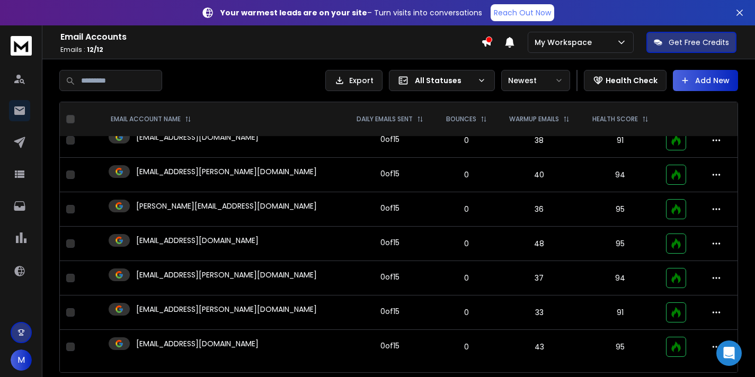 Image resolution: width=755 pixels, height=377 pixels. Describe the element at coordinates (461, 119) in the screenshot. I see `p: BOUNCES` at that location.